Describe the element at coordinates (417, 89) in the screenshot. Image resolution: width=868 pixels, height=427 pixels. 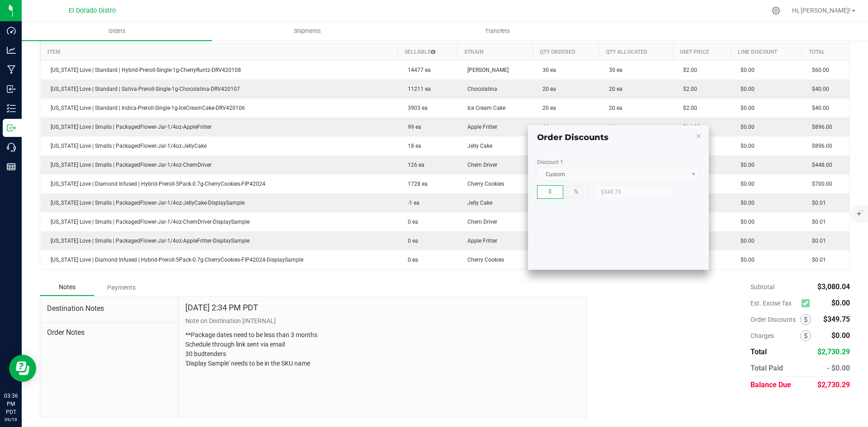
I see `span: 11211 ea` at that location.